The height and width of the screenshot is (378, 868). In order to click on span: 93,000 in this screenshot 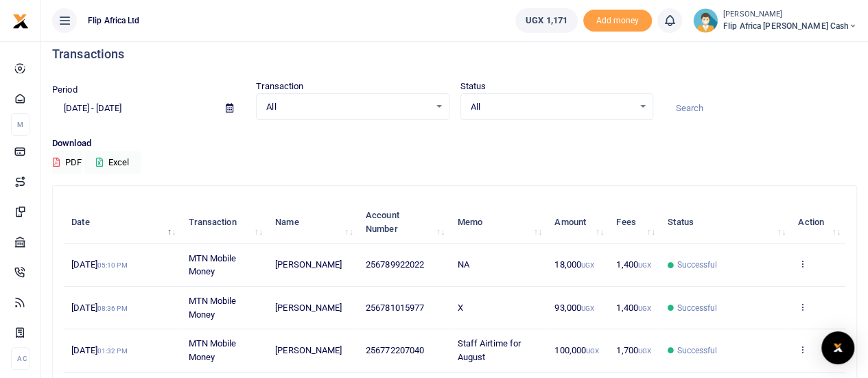, I will do `click(575, 307)`.